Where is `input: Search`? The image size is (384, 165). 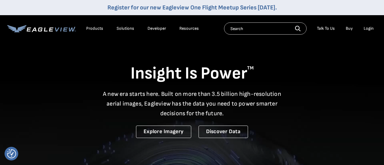
input: Search is located at coordinates (265, 29).